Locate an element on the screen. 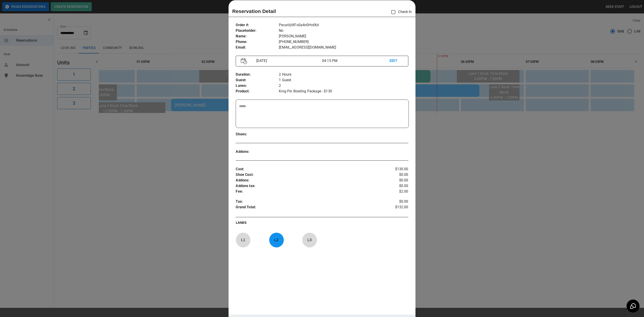  p: Lanes : is located at coordinates (257, 86).